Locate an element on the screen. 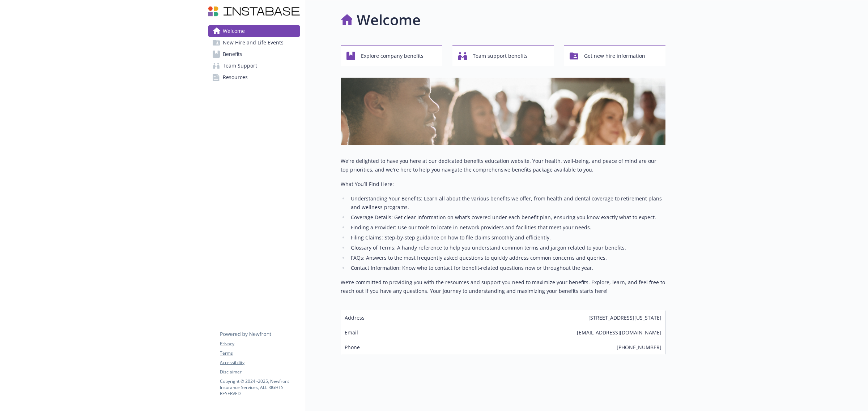 This screenshot has height=411, width=868. span: Team support benefits is located at coordinates (500, 56).